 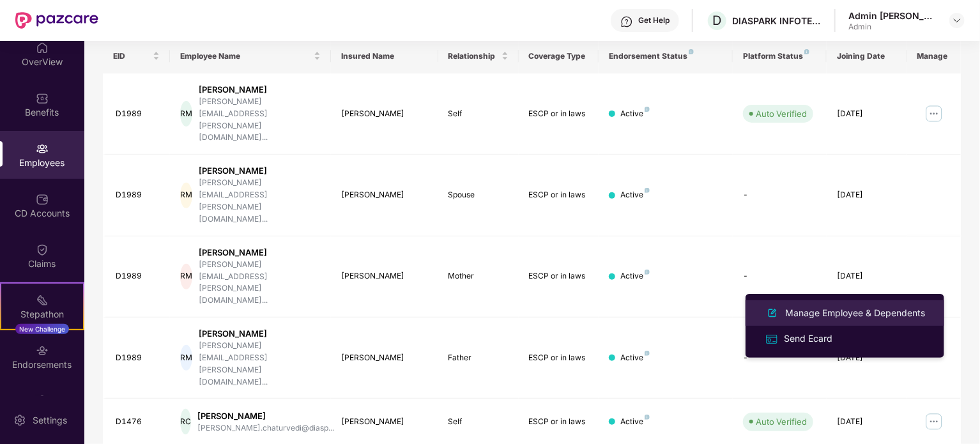 What do you see at coordinates (385, 56) in the screenshot?
I see `th: Insured Name` at bounding box center [385, 56].